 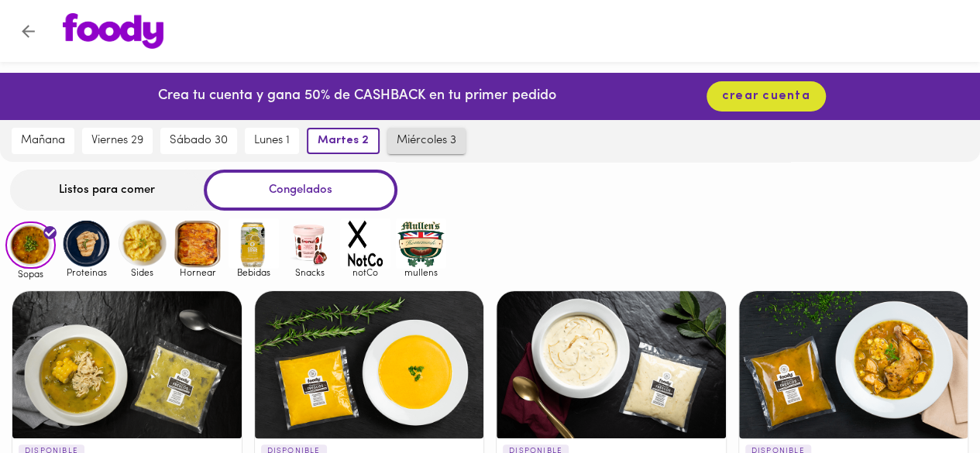 What do you see at coordinates (420, 272) in the screenshot?
I see `span: mullens` at bounding box center [420, 272].